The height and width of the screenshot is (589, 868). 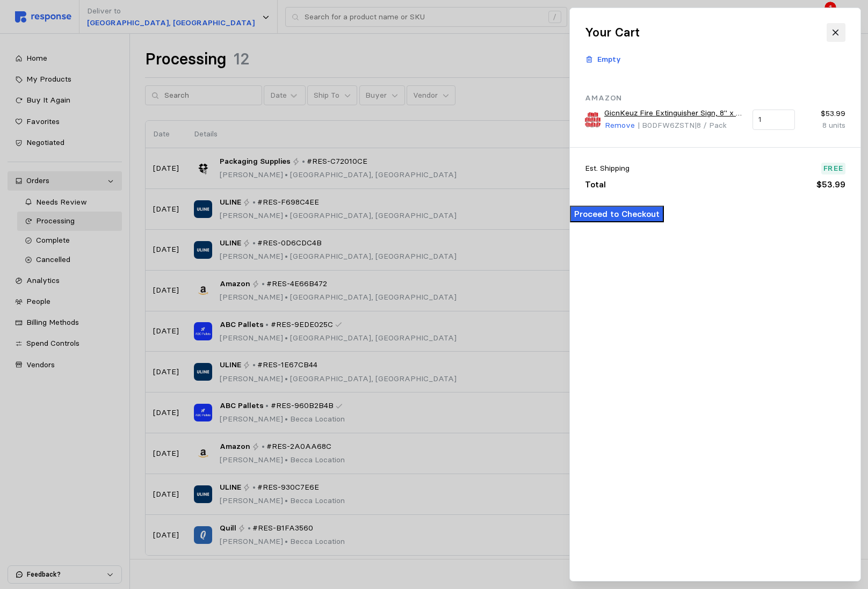 What do you see at coordinates (710, 125) in the screenshot?
I see `span: | 8 / Pack` at bounding box center [710, 125].